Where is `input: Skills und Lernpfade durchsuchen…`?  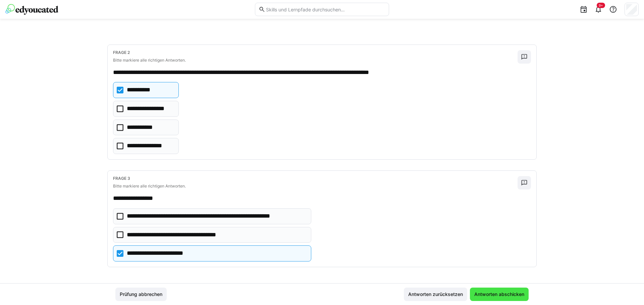
input: Skills und Lernpfade durchsuchen… is located at coordinates (326, 9).